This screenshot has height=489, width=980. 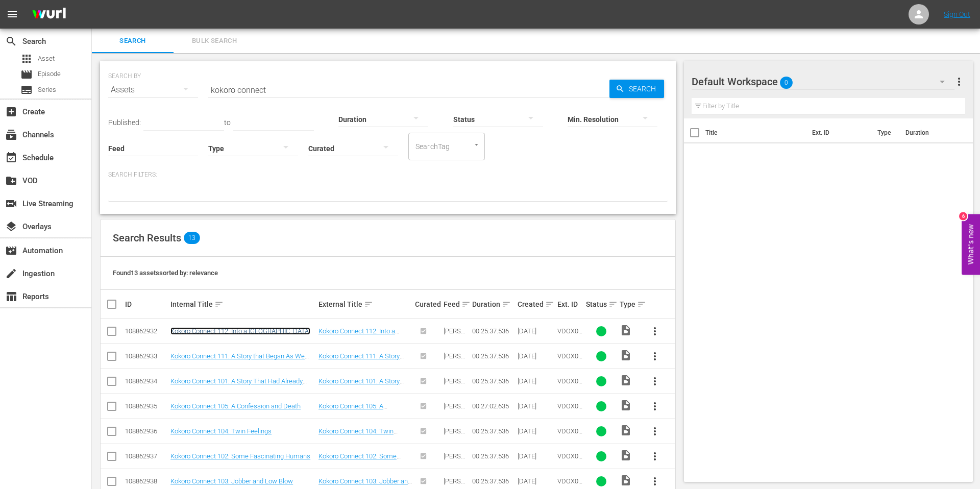 I want to click on div: 108862932, so click(x=146, y=331).